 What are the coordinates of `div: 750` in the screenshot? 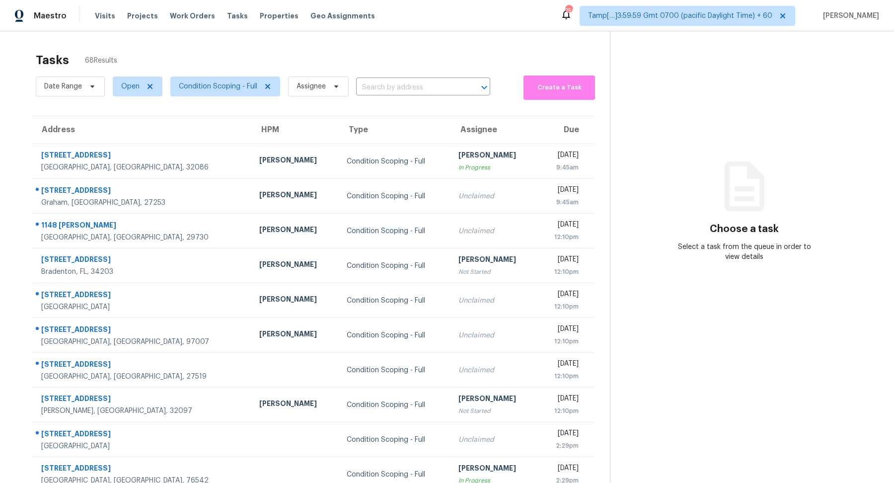 It's located at (568, 11).